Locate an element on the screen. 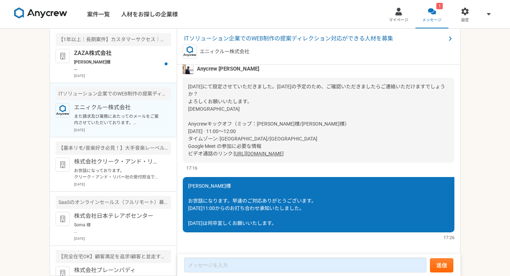  div: 【完全在宅OK】顧客満足を追求!顧客と並走するCS募集! is located at coordinates (113, 256).